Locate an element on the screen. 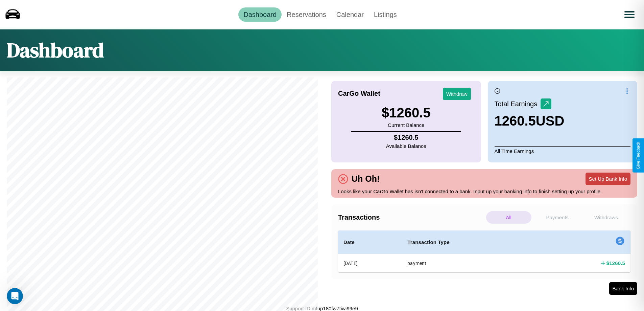  table: simple table is located at coordinates (484, 251).